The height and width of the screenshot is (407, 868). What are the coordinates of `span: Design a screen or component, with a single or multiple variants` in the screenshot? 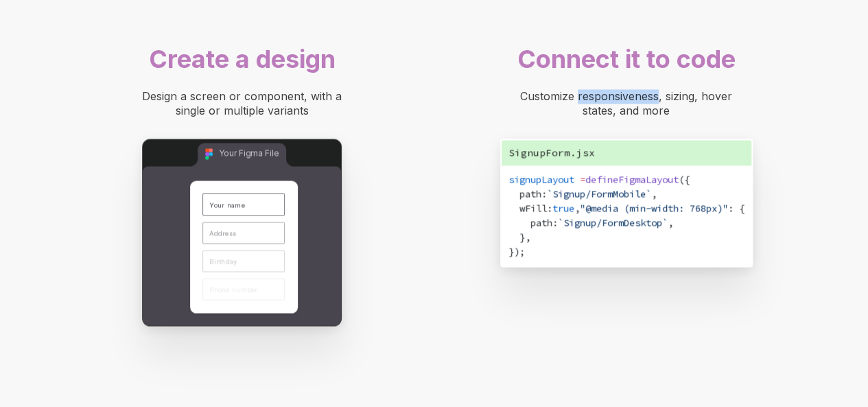 It's located at (243, 103).